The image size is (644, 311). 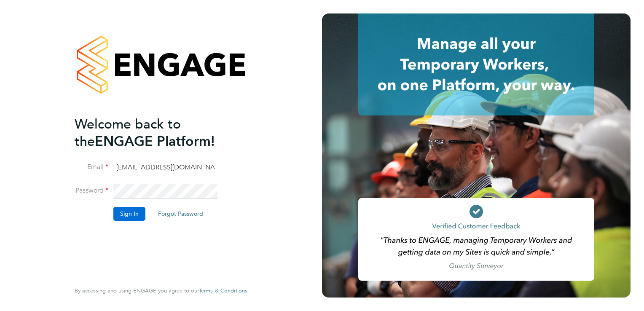 What do you see at coordinates (128, 133) in the screenshot?
I see `span: Welcome back to the` at bounding box center [128, 133].